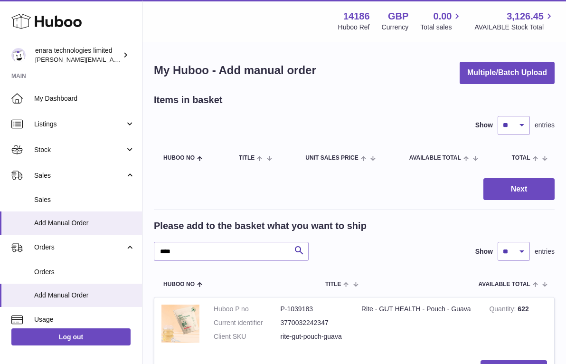 This screenshot has height=364, width=566. What do you see at coordinates (260, 226) in the screenshot?
I see `h2: Please add to the basket what you want to ship` at bounding box center [260, 226].